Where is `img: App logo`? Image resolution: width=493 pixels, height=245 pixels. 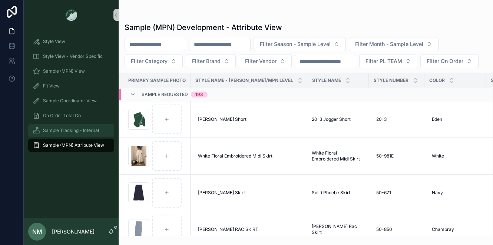
img: App logo is located at coordinates (71, 15).